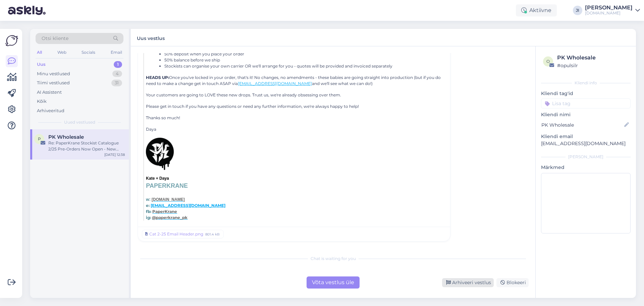  What do you see at coordinates (62, 52) in the screenshot?
I see `div: Web` at bounding box center [62, 52].